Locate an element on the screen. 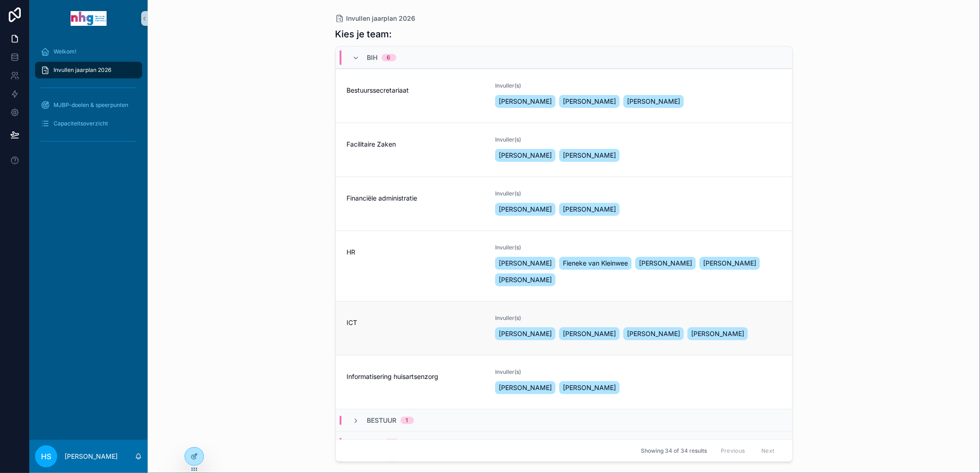 The height and width of the screenshot is (473, 980). span: C&C is located at coordinates (373, 442).